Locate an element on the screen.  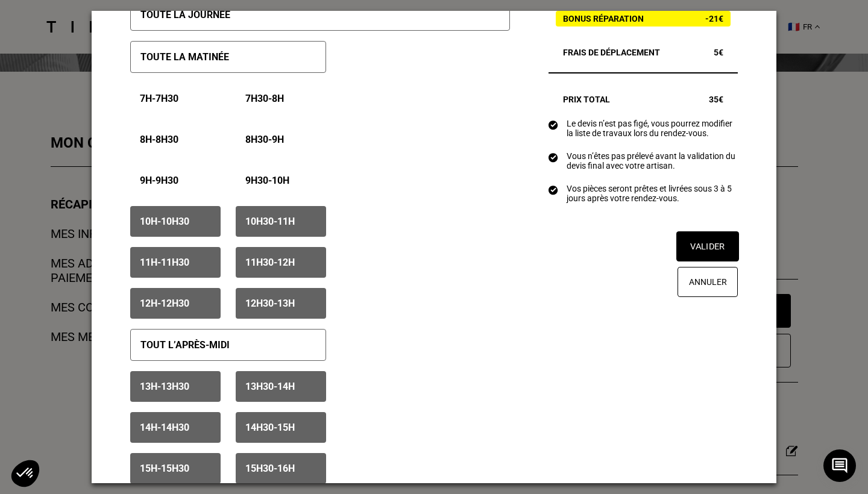
p: 12h30 - 13h is located at coordinates (270, 303).